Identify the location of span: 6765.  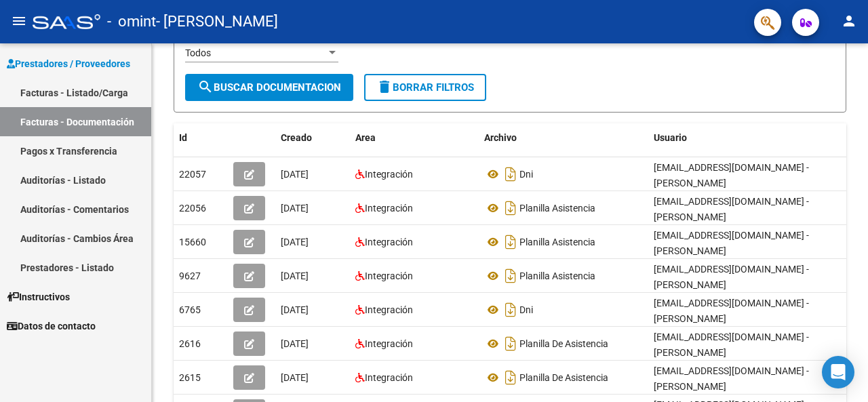
(190, 310).